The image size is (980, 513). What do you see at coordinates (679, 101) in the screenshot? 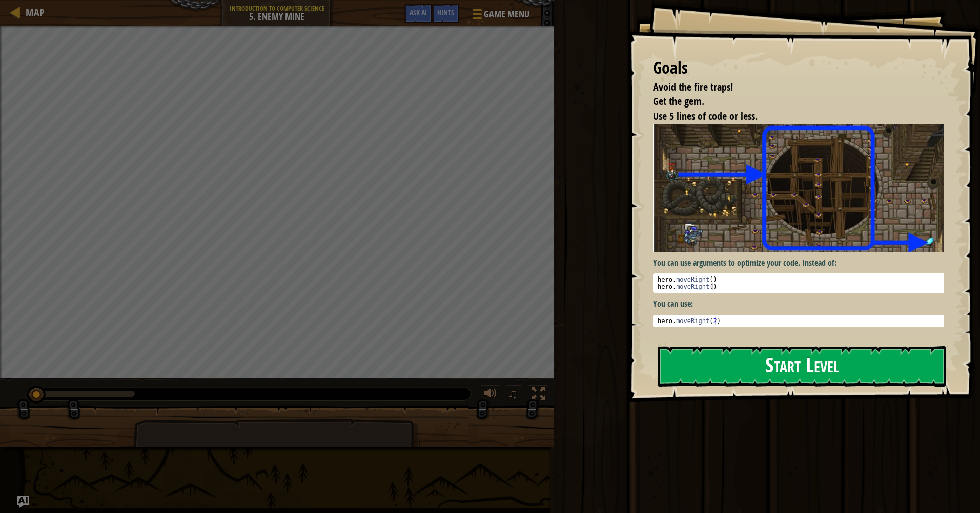
I see `span: Get the gem.` at bounding box center [679, 101].